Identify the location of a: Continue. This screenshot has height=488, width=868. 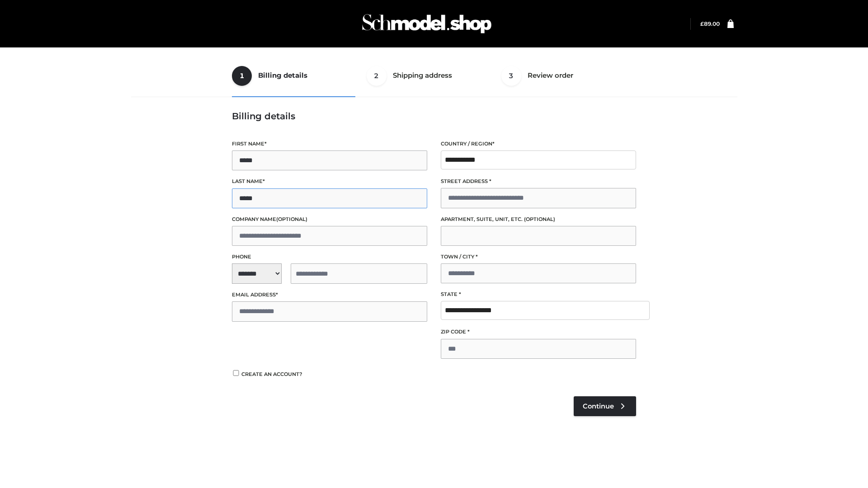
(604, 407).